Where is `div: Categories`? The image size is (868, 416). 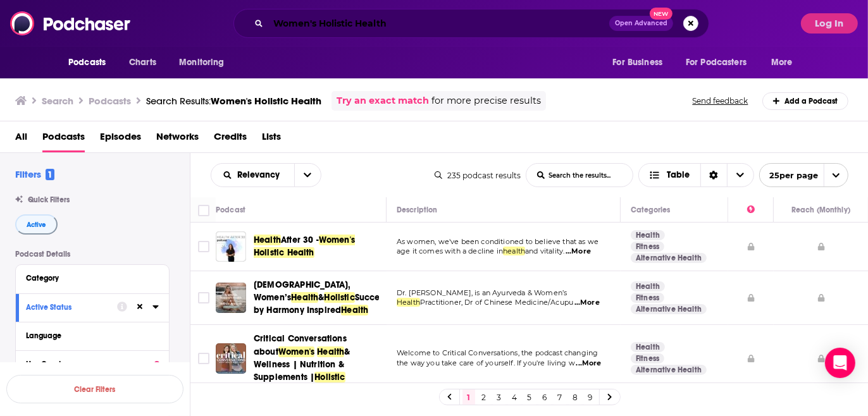 div: Categories is located at coordinates (650, 210).